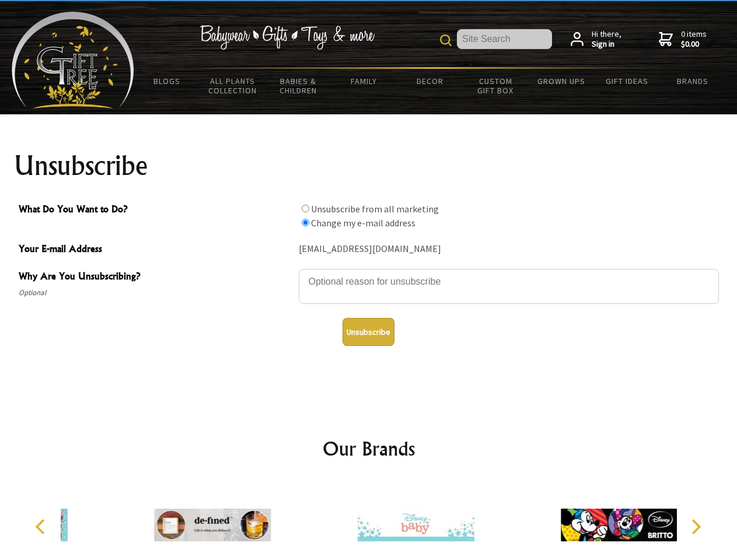 The height and width of the screenshot is (560, 737). I want to click on a: Family, so click(364, 81).